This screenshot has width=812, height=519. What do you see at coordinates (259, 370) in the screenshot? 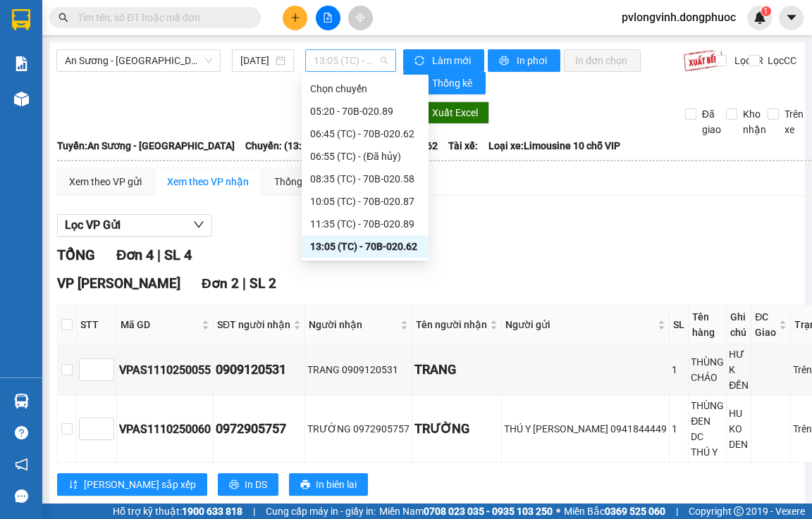
I see `div: 0909120531` at bounding box center [259, 370].